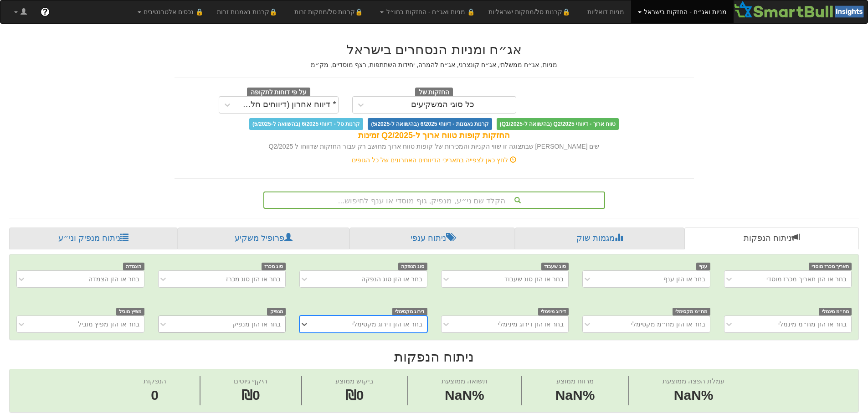 This screenshot has width=868, height=419. What do you see at coordinates (684, 279) in the screenshot?
I see `div: בחר או הזן ענף` at bounding box center [684, 279].